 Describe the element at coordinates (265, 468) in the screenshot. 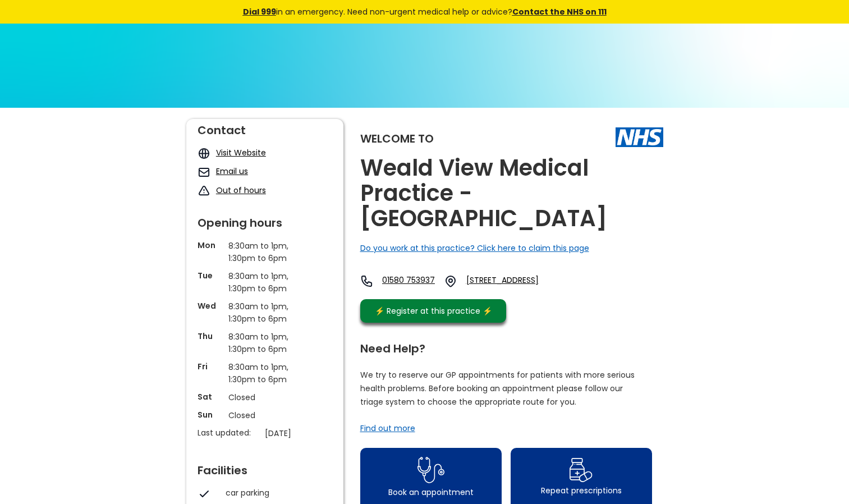

I see `div: Facilities` at that location.